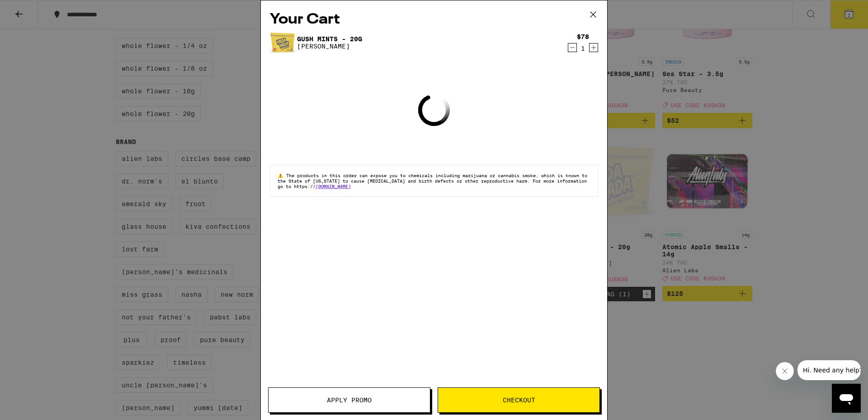  What do you see at coordinates (519, 400) in the screenshot?
I see `button: Checkout` at bounding box center [519, 400].